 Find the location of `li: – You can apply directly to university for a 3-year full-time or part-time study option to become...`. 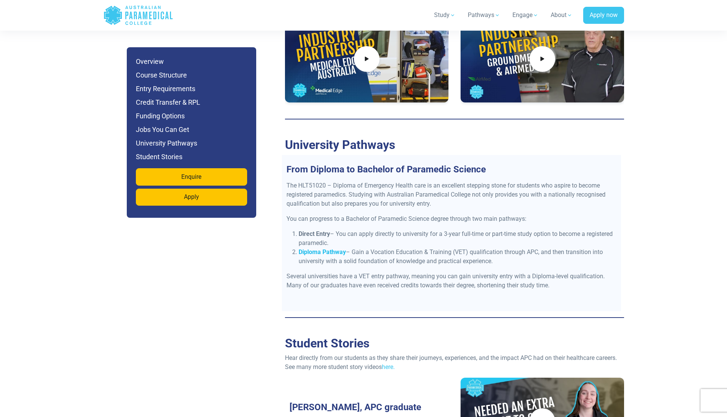

li: – You can apply directly to university for a 3-year full-time or part-time study option to become... is located at coordinates (458, 239).